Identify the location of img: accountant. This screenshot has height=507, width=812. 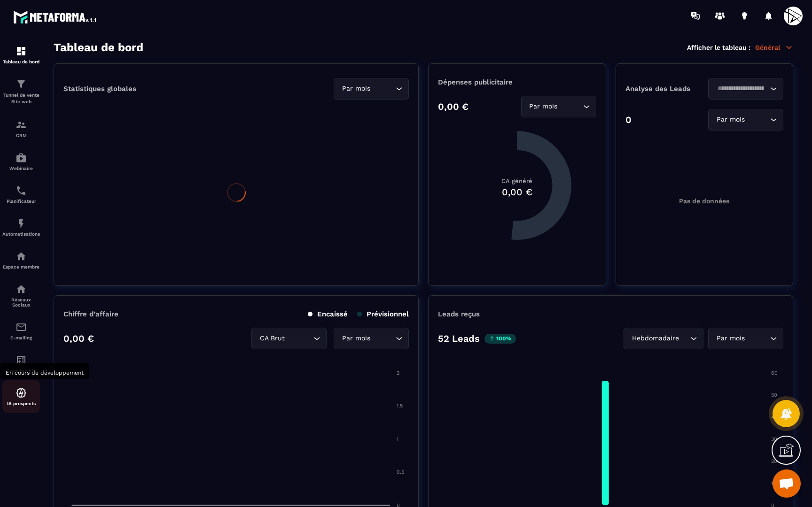
(21, 360).